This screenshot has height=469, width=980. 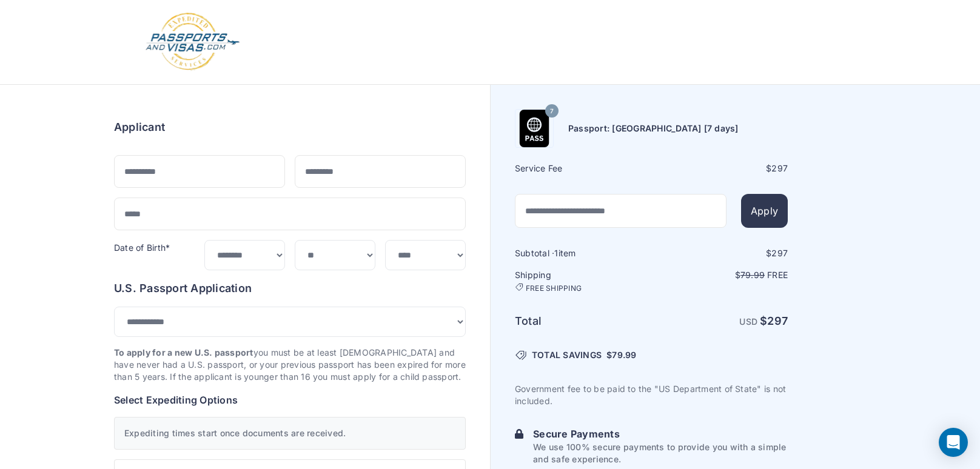 What do you see at coordinates (556, 252) in the screenshot?
I see `span: 1` at bounding box center [556, 252].